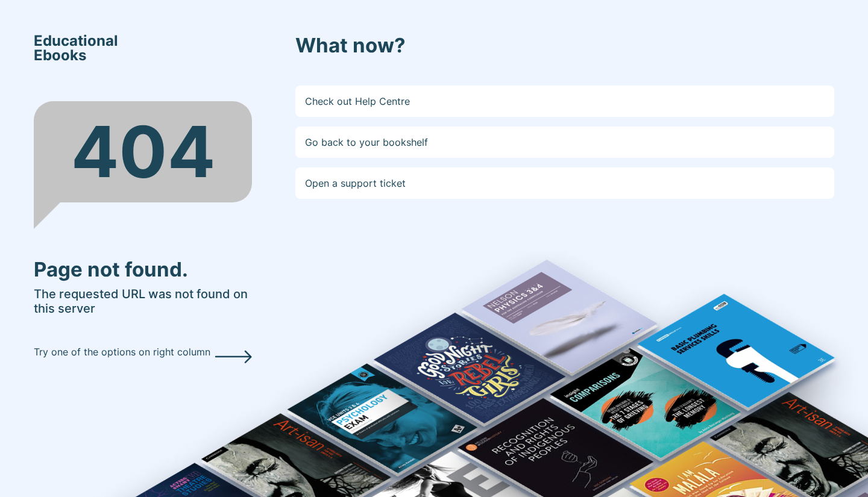 Image resolution: width=868 pixels, height=497 pixels. What do you see at coordinates (565, 183) in the screenshot?
I see `a: Open a support ticket` at bounding box center [565, 183].